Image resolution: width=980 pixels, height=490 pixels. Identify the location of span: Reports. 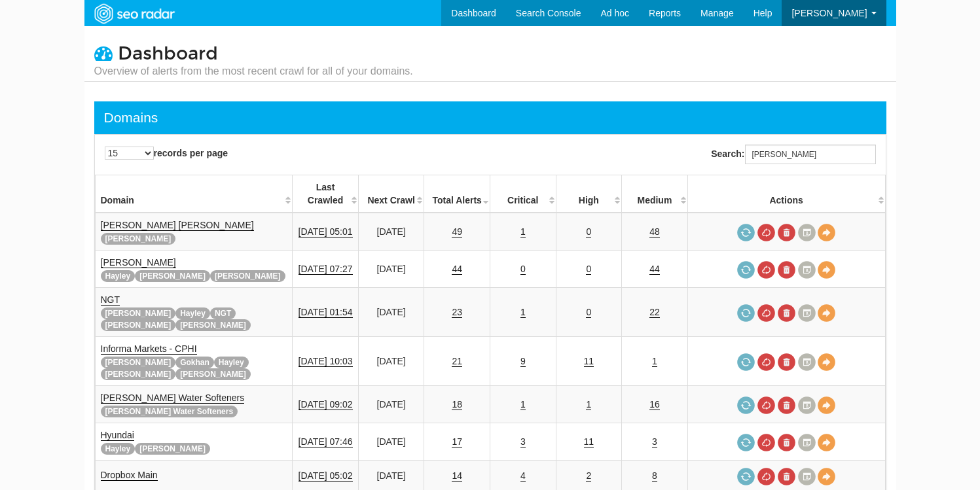
(664, 13).